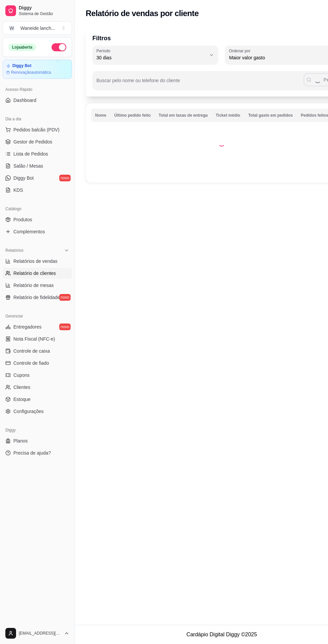 The width and height of the screenshot is (328, 644). Describe the element at coordinates (37, 209) in the screenshot. I see `div: Catálogo` at that location.